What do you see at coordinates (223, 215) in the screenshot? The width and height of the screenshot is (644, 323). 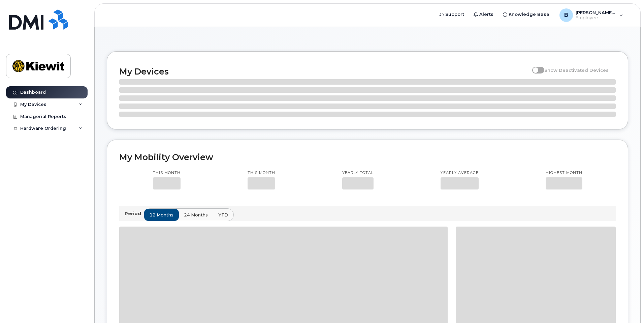 I see `span: YTD` at bounding box center [223, 215].